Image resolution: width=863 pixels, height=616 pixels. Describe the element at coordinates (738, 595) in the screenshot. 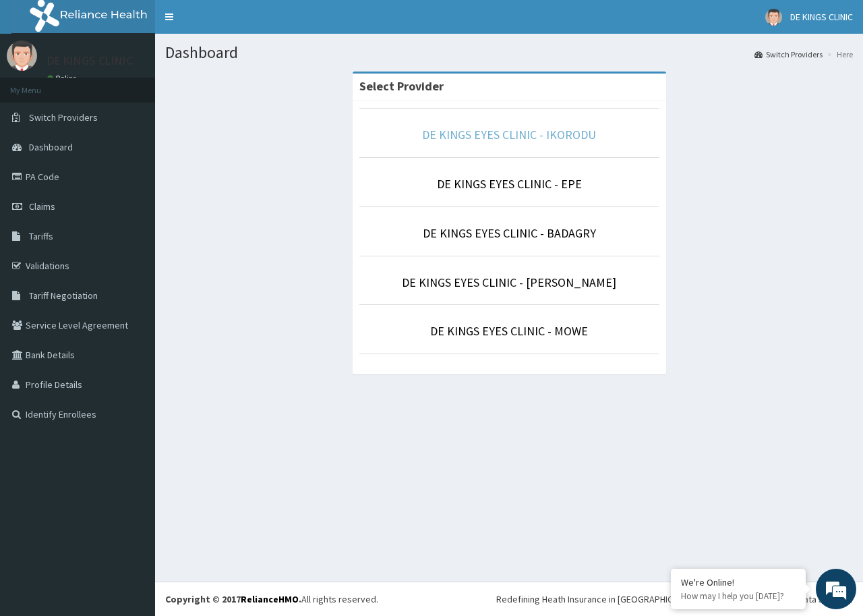

I see `p: How may I help you today?` at that location.